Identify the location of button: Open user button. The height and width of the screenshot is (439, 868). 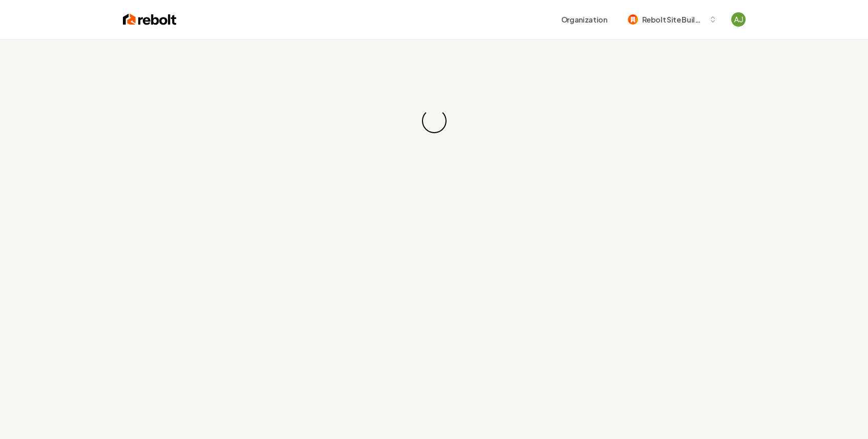
(739, 19).